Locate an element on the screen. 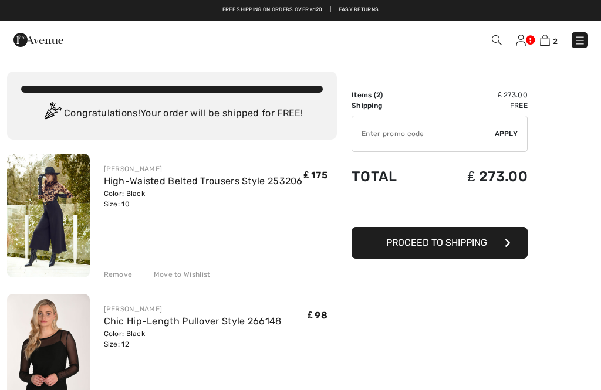 The height and width of the screenshot is (390, 601). img: High-Waisted Belted Trousers Style 253206 is located at coordinates (48, 215).